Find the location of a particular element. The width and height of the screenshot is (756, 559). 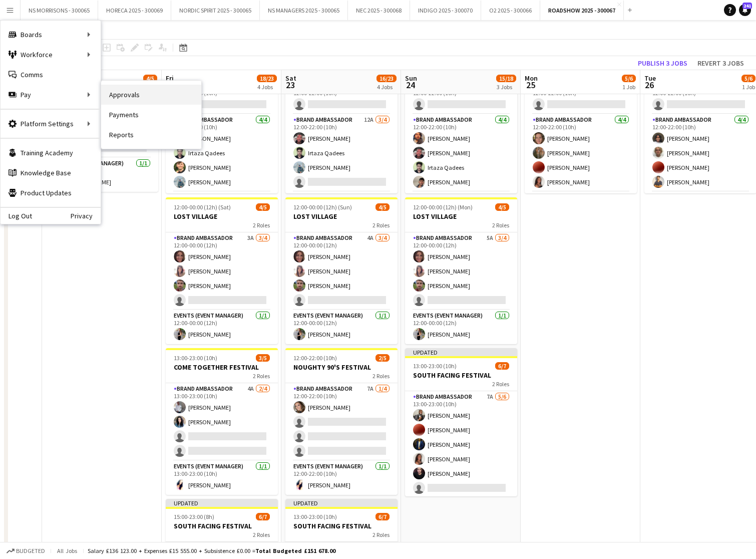

h3: COME TOGETHER FESTIVAL is located at coordinates (222, 367).